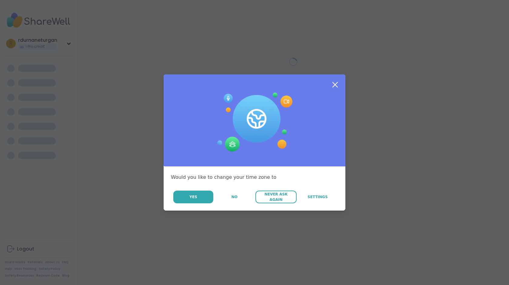 The width and height of the screenshot is (509, 285). I want to click on div: Would you like to change your time zone to, so click(255, 178).